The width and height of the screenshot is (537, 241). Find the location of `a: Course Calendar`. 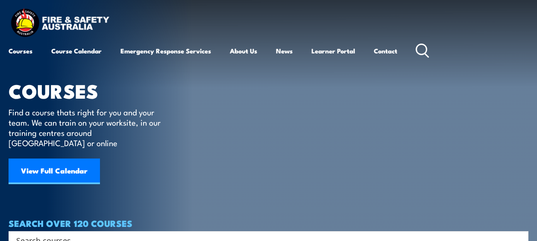

a: Course Calendar is located at coordinates (76, 51).